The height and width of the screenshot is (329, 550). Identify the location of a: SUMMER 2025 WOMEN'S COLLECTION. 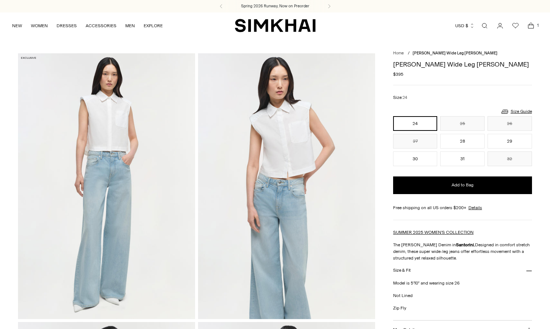
(433, 232).